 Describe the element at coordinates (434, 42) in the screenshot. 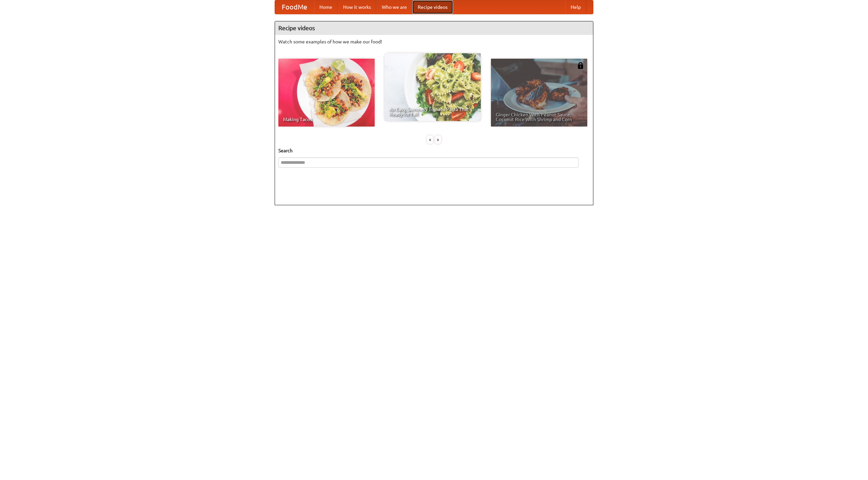

I see `p: Watch some examples of how we make our food!` at that location.